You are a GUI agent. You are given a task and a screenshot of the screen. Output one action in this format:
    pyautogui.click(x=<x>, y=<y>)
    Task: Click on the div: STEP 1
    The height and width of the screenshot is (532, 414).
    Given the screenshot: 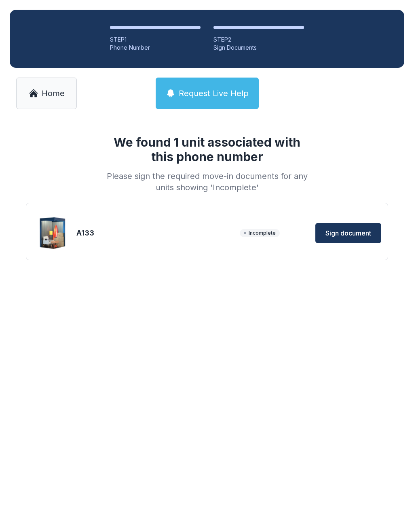 What is the action you would take?
    pyautogui.click(x=155, y=40)
    